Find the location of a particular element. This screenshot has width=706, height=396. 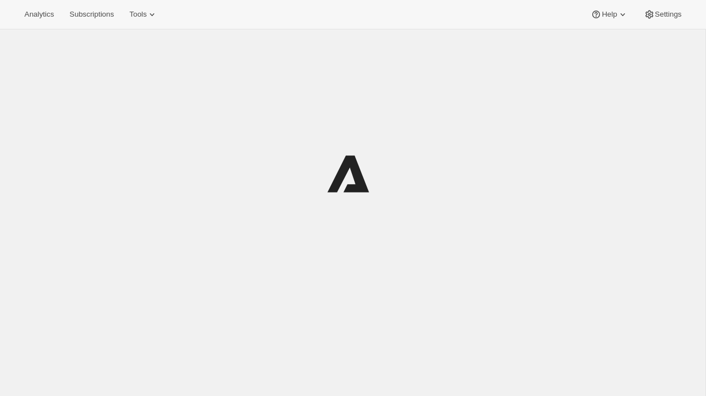

button: Tools is located at coordinates (143, 14).